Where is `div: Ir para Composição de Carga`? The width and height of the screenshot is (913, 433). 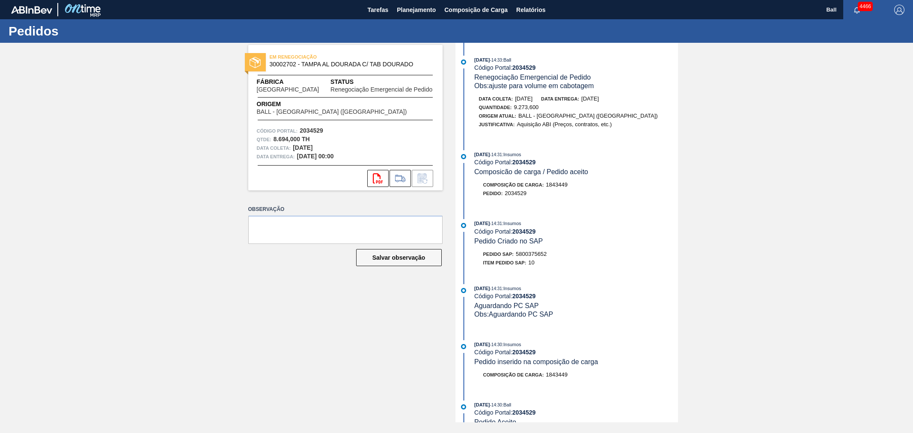 div: Ir para Composição de Carga is located at coordinates (400, 179).